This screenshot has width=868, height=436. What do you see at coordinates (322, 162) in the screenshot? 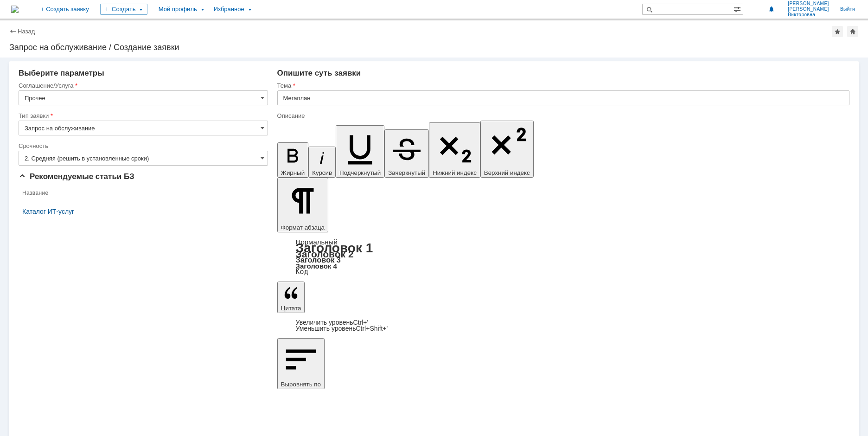
I see `button: Курсив` at bounding box center [322, 162].